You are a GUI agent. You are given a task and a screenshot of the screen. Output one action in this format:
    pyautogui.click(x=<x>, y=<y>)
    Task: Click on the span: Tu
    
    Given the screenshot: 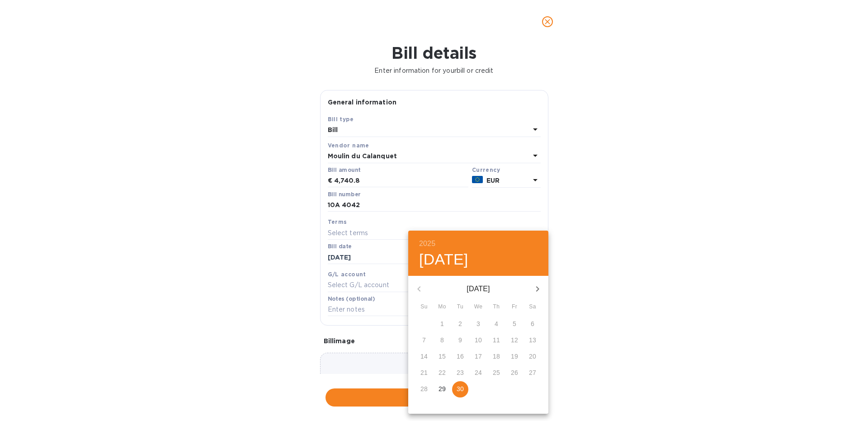 What is the action you would take?
    pyautogui.click(x=460, y=307)
    